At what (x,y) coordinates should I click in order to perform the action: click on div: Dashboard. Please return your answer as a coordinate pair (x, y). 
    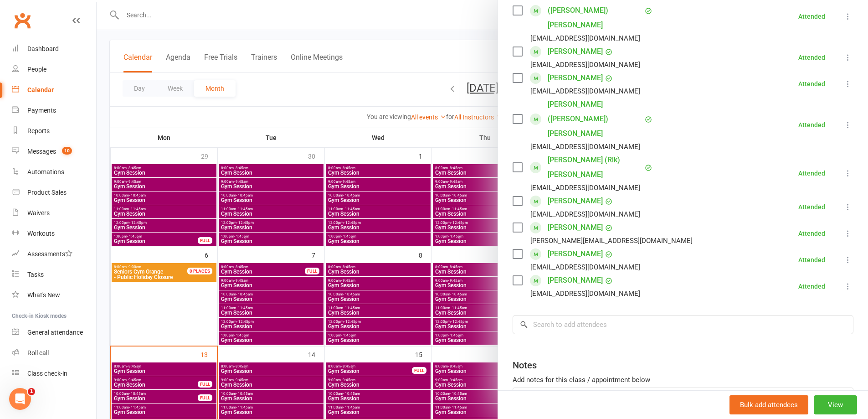
    Looking at the image, I should click on (43, 49).